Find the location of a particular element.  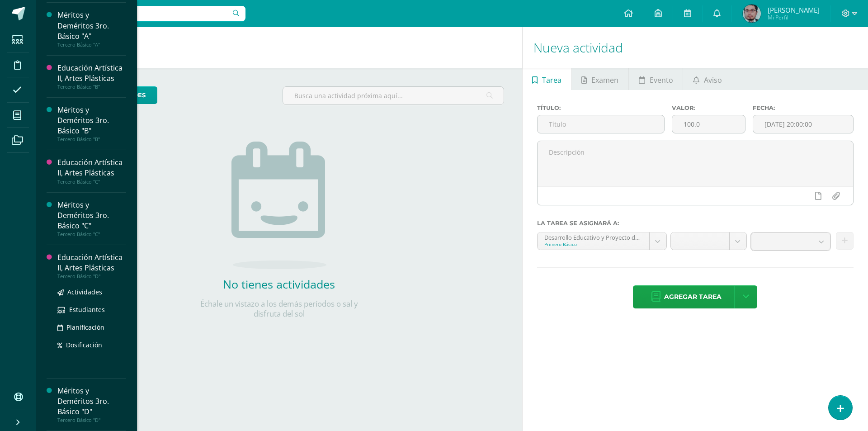

img: no_activities.png is located at coordinates (279, 205).